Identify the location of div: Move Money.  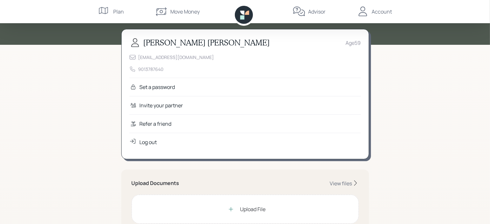
(185, 12).